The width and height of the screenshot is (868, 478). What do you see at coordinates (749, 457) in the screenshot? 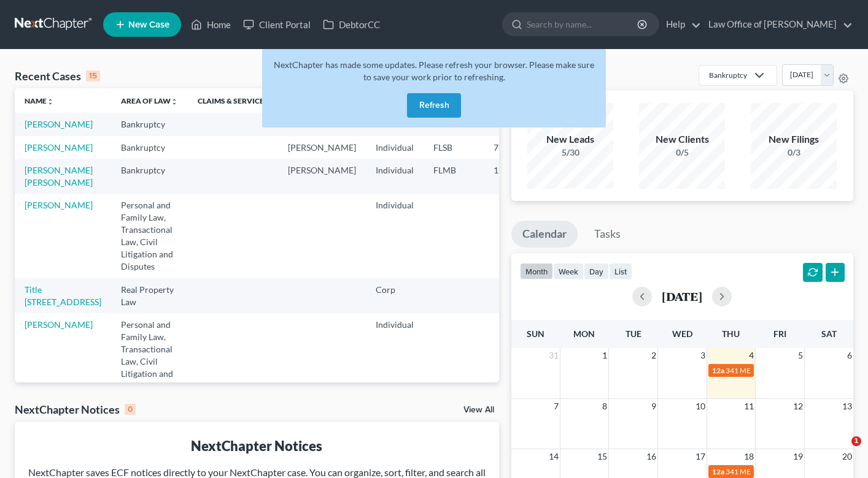
I see `span: 18` at bounding box center [749, 457].